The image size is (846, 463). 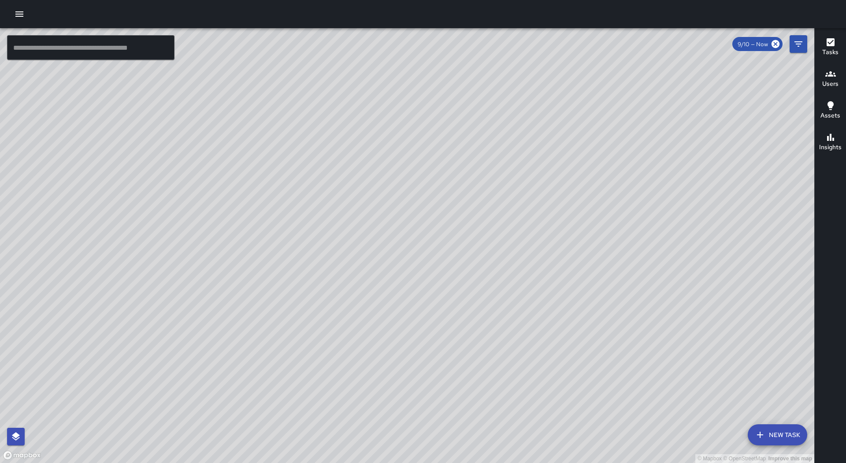 I want to click on div: 9/10 — Now, so click(x=757, y=44).